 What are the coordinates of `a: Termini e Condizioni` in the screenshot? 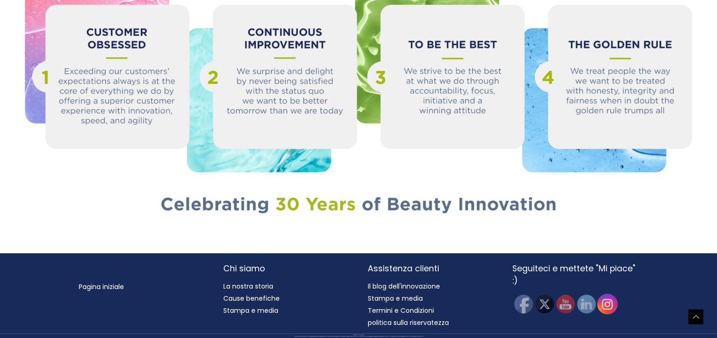 It's located at (401, 311).